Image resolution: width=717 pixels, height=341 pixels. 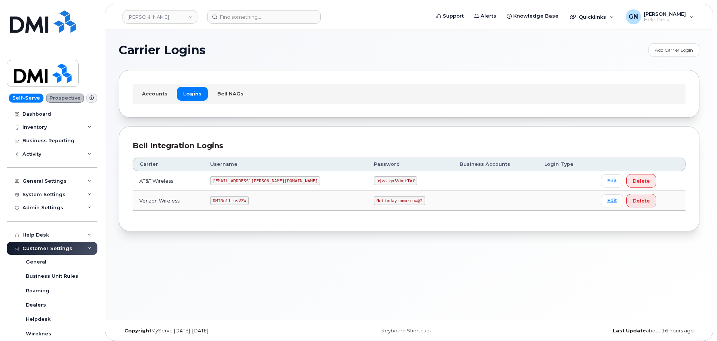 What do you see at coordinates (229, 201) in the screenshot?
I see `code: DMIRollinsVZW` at bounding box center [229, 201].